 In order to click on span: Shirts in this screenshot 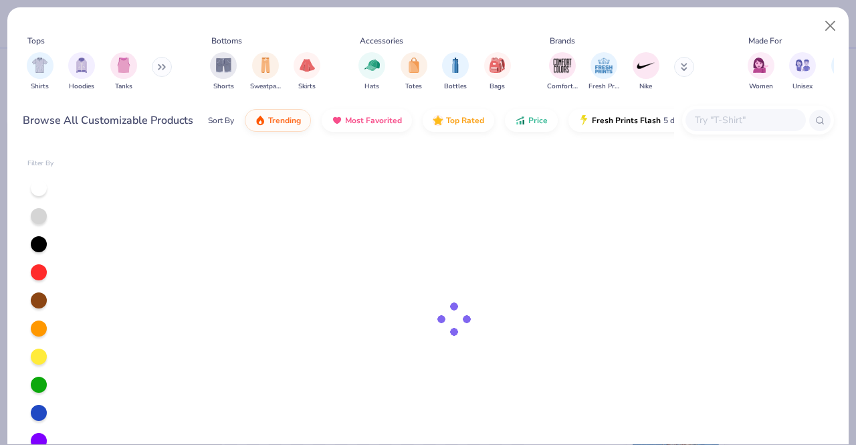, I will do `click(39, 86)`.